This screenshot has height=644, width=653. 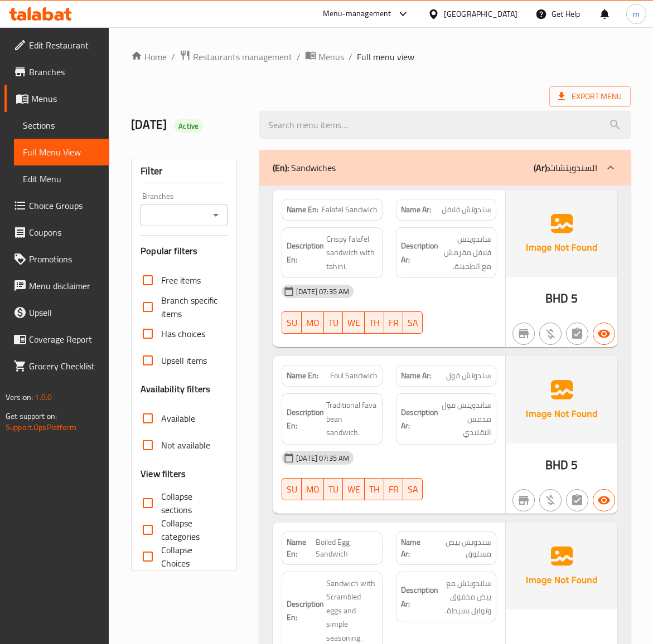 I want to click on button: MO, so click(x=313, y=323).